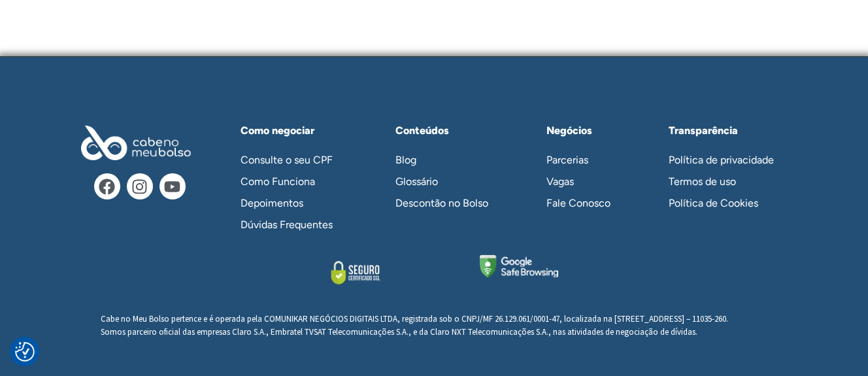  Describe the element at coordinates (25, 352) in the screenshot. I see `img: Revisit consent button` at that location.